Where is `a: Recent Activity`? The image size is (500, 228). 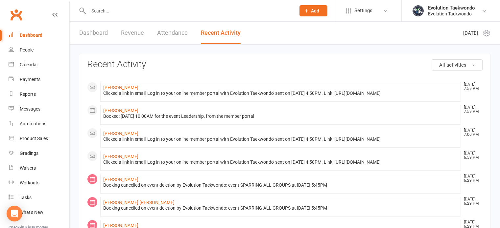
a: Recent Activity is located at coordinates (221, 33).